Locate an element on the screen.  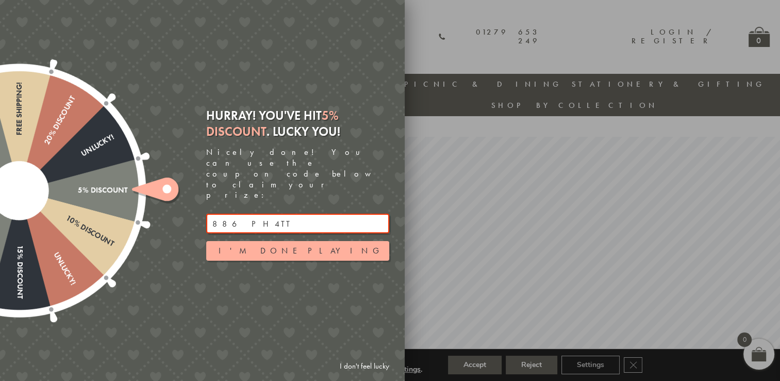
button: I'm done playing is located at coordinates (298, 251).